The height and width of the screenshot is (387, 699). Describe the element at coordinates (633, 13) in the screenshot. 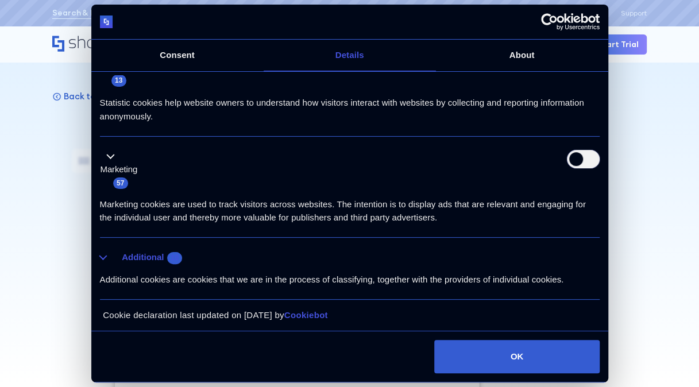

I see `a: Support` at that location.